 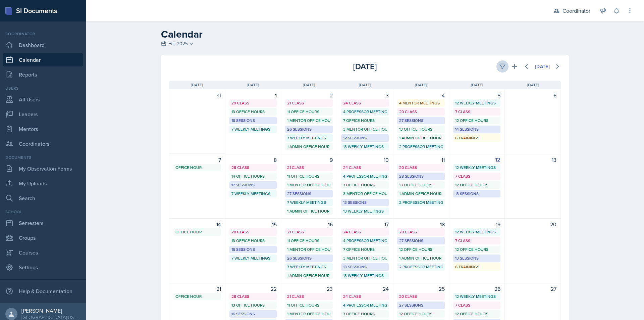 What do you see at coordinates (365, 112) in the screenshot?
I see `div: 4 Professor Meetings` at bounding box center [365, 112].